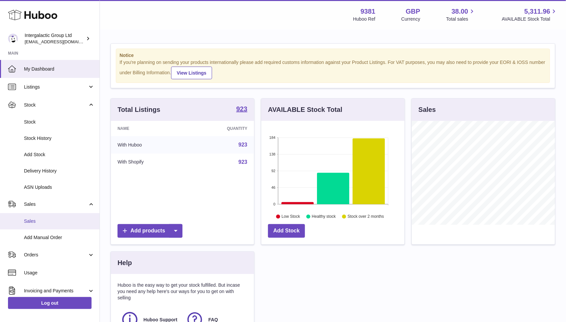 Image resolution: width=566 pixels, height=322 pixels. Describe the element at coordinates (461, 19) in the screenshot. I see `span: Total sales` at that location.